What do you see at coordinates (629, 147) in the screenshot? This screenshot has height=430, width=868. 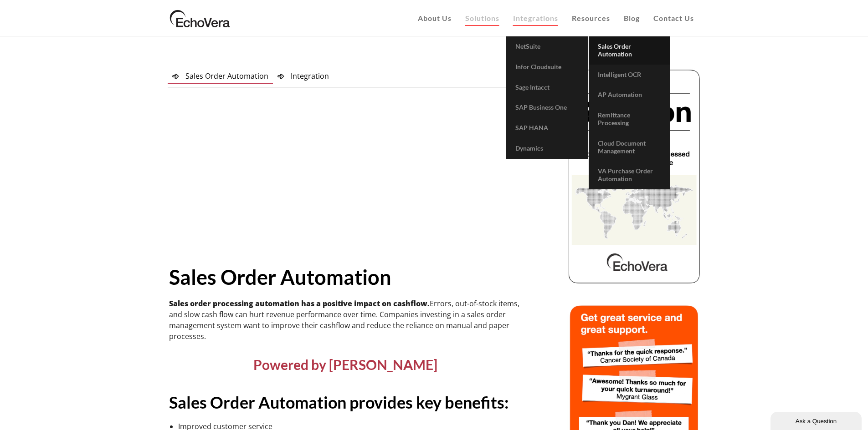 I see `a: Cloud Document Management` at bounding box center [629, 147].